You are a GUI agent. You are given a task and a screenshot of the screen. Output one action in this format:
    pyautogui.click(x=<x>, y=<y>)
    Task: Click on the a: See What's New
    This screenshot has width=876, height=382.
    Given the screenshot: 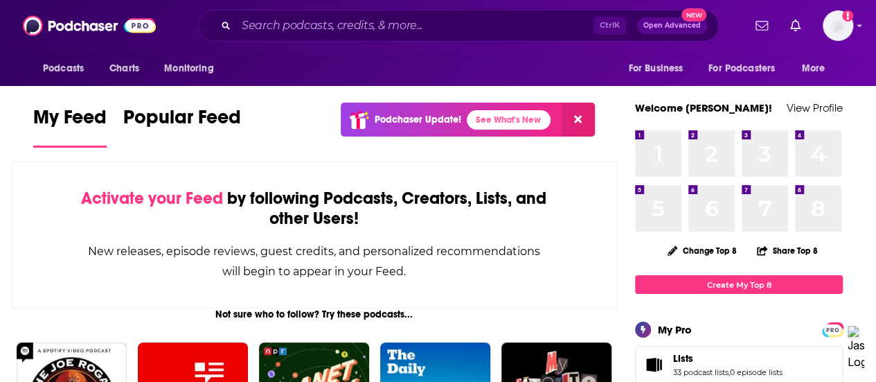 What is the action you would take?
    pyautogui.click(x=508, y=120)
    